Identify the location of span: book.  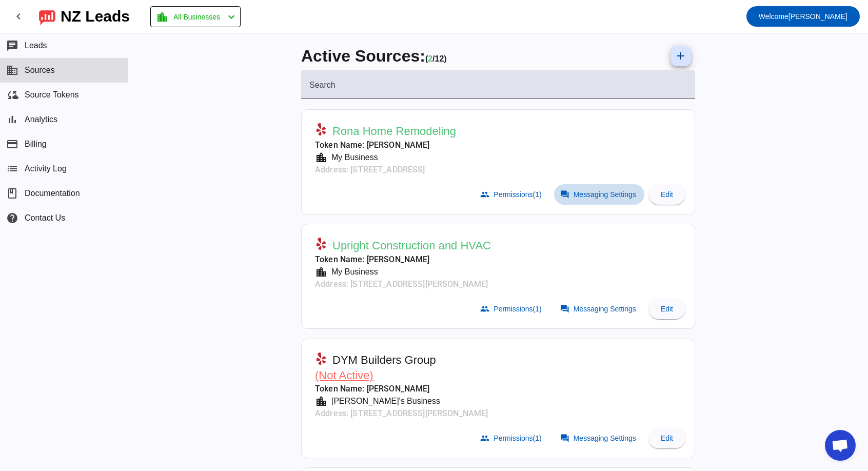
(12, 193).